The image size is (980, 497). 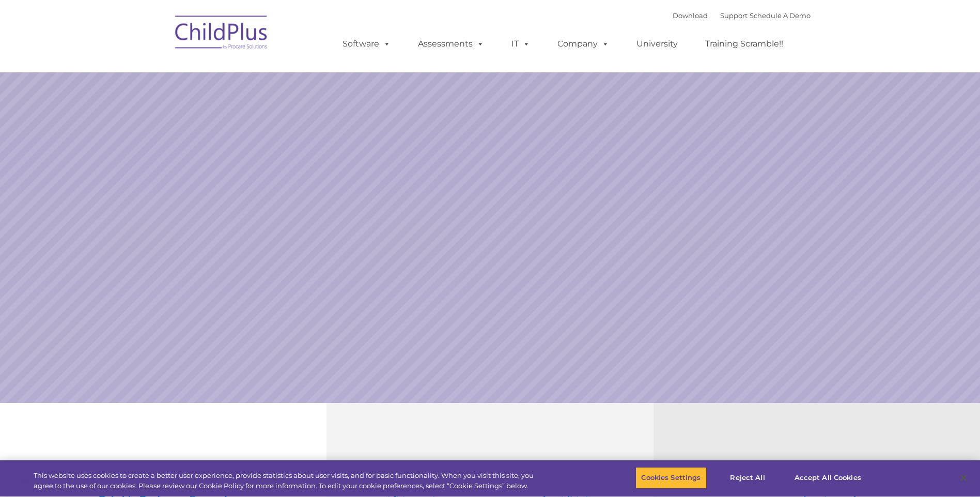 I want to click on a: Assessments, so click(x=451, y=44).